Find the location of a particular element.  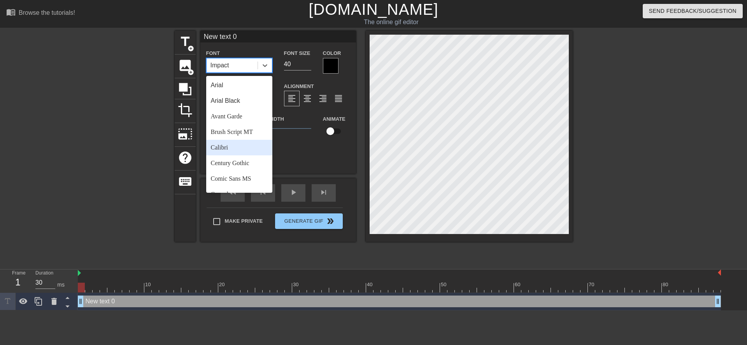

span: double_arrow is located at coordinates (330, 221).